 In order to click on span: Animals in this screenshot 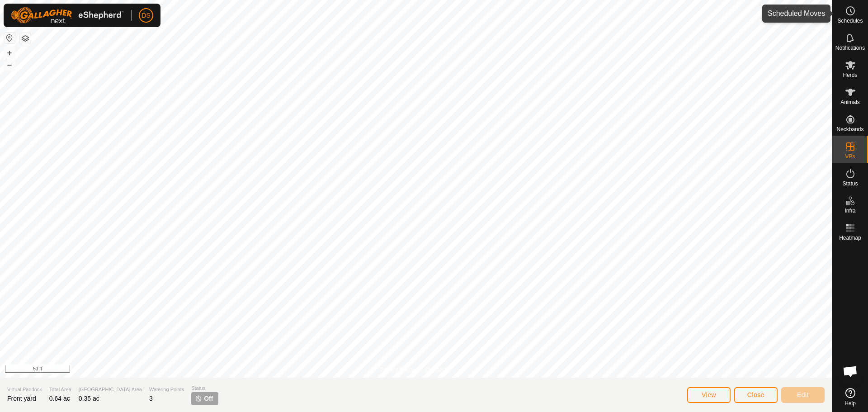, I will do `click(850, 102)`.